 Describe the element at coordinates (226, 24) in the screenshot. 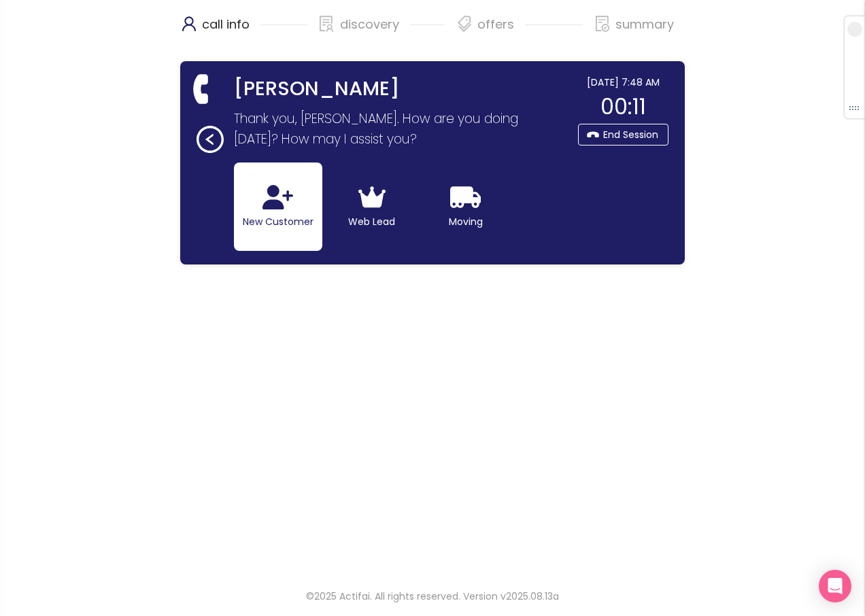

I see `p: call info` at that location.